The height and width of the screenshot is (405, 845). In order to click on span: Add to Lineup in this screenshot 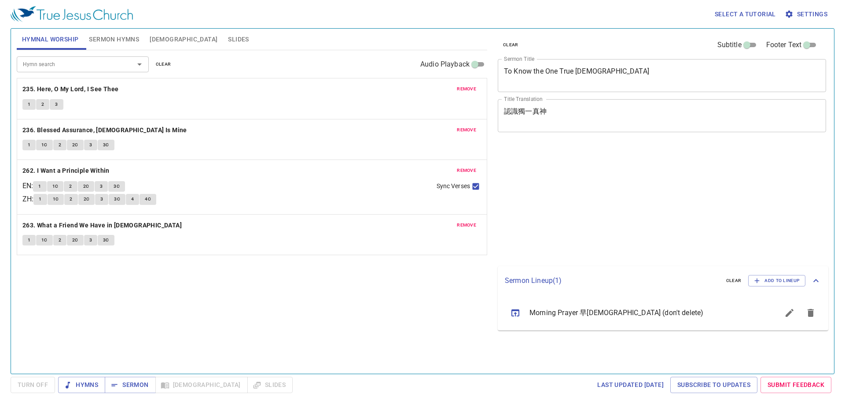, I will do `click(777, 280)`.